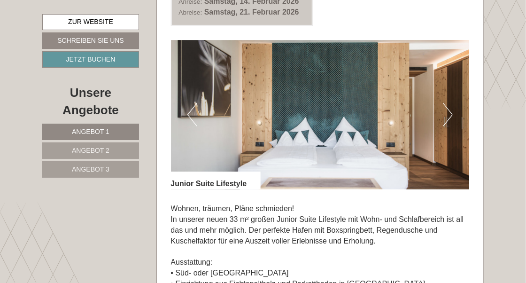 The width and height of the screenshot is (526, 283). What do you see at coordinates (91, 150) in the screenshot?
I see `span: Angebot 2` at bounding box center [91, 150].